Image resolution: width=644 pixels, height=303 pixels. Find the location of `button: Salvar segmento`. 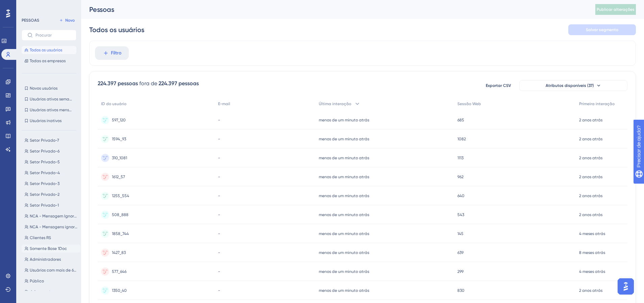

button: Salvar segmento is located at coordinates (602, 30).